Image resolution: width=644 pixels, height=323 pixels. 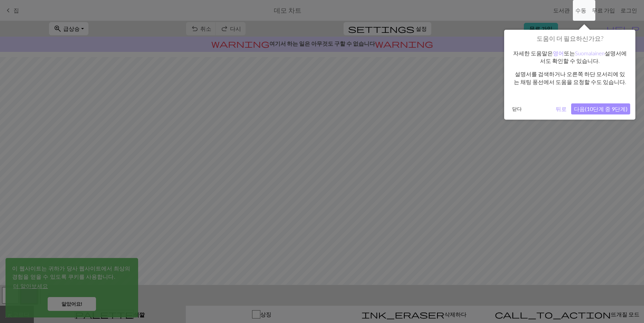 What do you see at coordinates (561, 109) in the screenshot?
I see `button: 뒤로` at bounding box center [561, 109].